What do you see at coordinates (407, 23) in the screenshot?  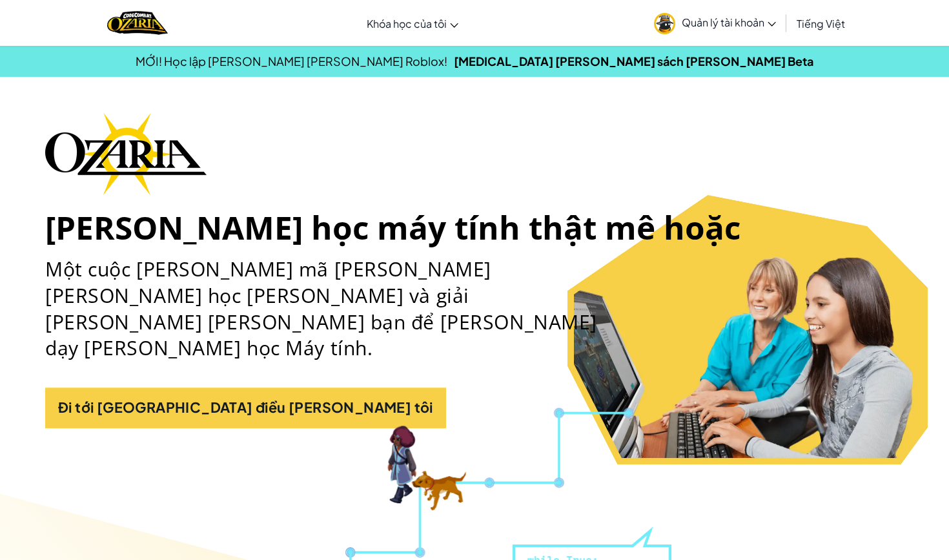 I see `span: Khóa học của tôi` at bounding box center [407, 23].